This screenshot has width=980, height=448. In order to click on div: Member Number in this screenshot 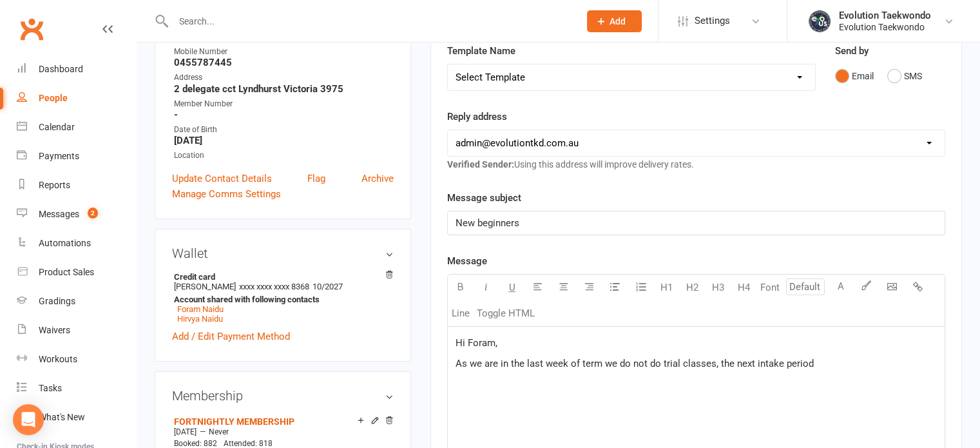, I will do `click(283, 104)`.